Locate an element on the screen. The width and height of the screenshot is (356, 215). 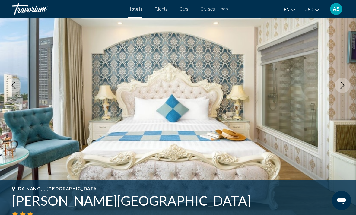
a: Hotels is located at coordinates (135, 9).